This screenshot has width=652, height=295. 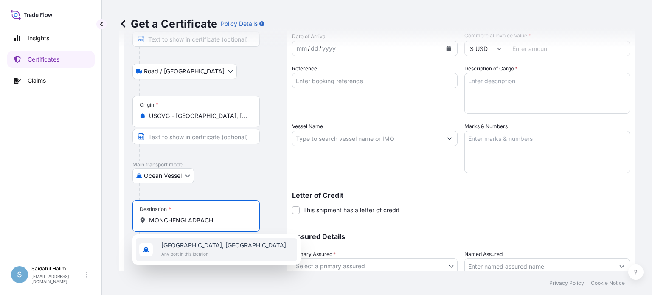 I want to click on span: Any port in this location, so click(x=224, y=254).